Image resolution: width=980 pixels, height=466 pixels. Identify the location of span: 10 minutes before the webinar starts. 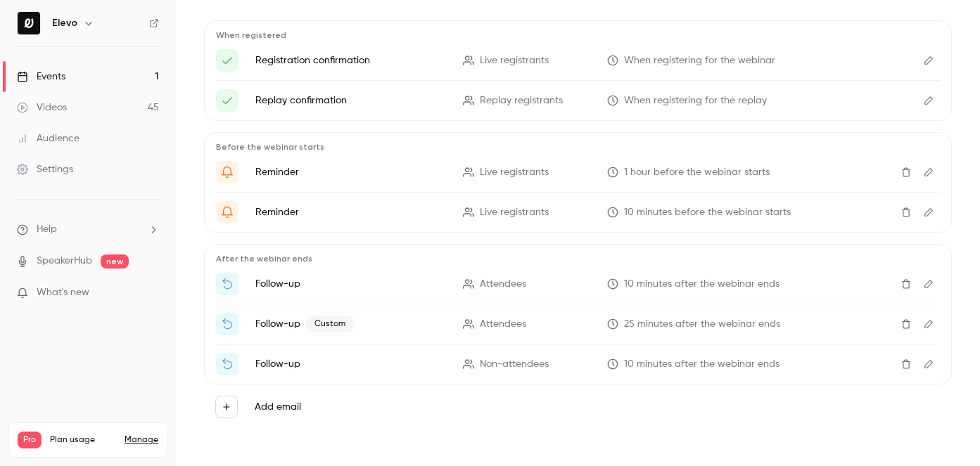
(707, 212).